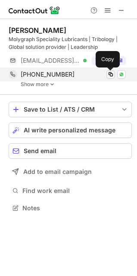 This screenshot has width=137, height=276. I want to click on button: Find work email, so click(70, 191).